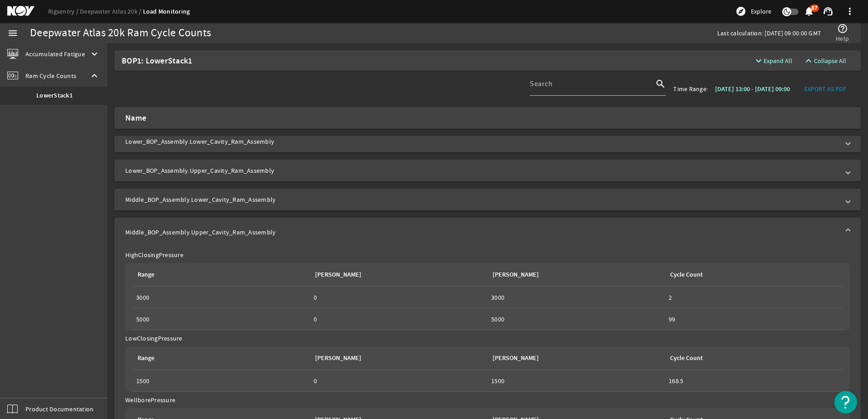 The image size is (868, 419). Describe the element at coordinates (842, 39) in the screenshot. I see `span: Help` at that location.